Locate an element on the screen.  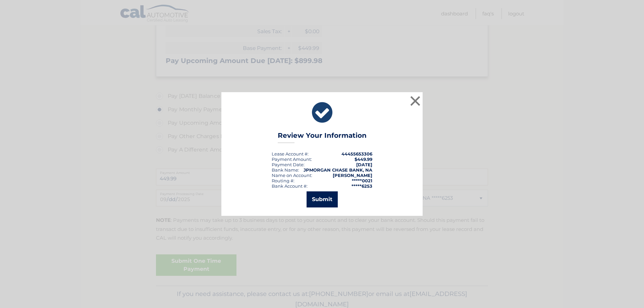
div: Bank Name: is located at coordinates (285, 170).